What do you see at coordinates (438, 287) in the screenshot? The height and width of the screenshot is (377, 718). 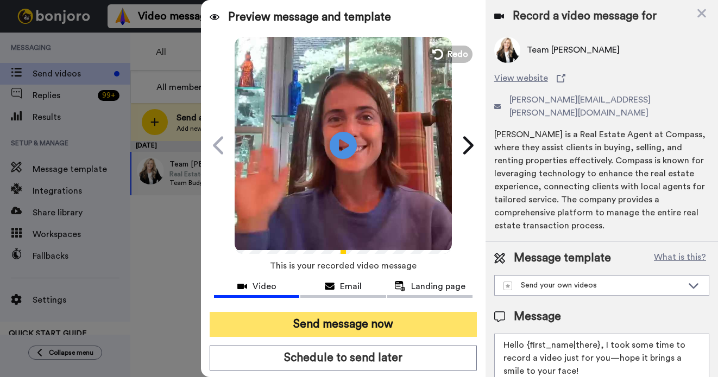 I see `span: Landing page` at bounding box center [438, 287].